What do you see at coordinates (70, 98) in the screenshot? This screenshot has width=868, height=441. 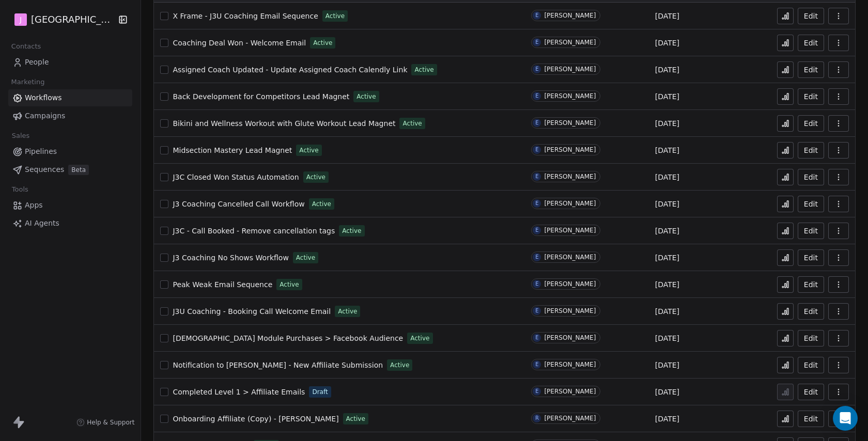 I see `a: Workflows` at bounding box center [70, 98].